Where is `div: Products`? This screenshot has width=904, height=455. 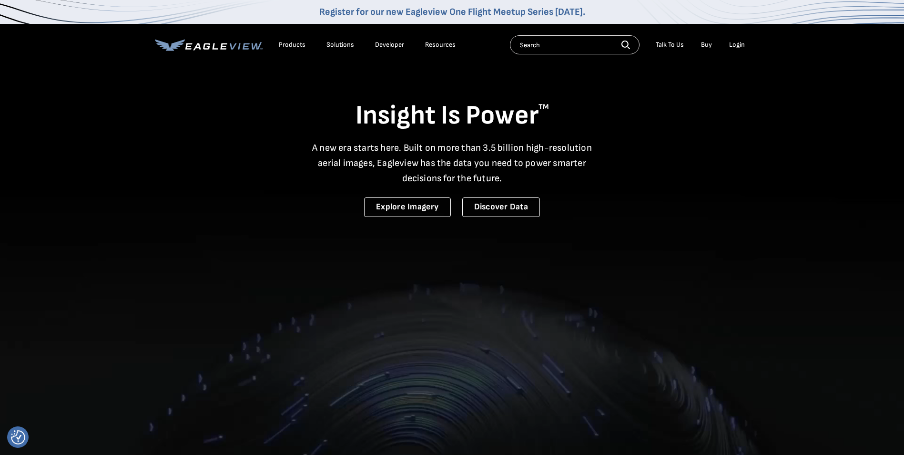 div: Products is located at coordinates (292, 45).